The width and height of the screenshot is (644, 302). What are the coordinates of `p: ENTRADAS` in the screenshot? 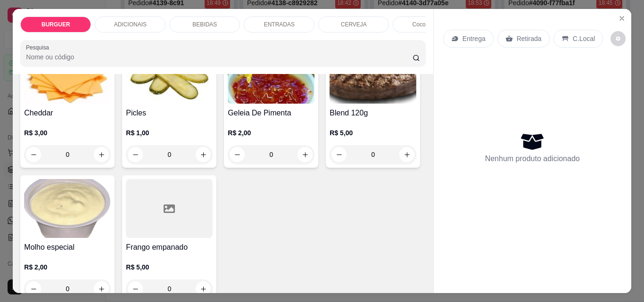 It's located at (279, 24).